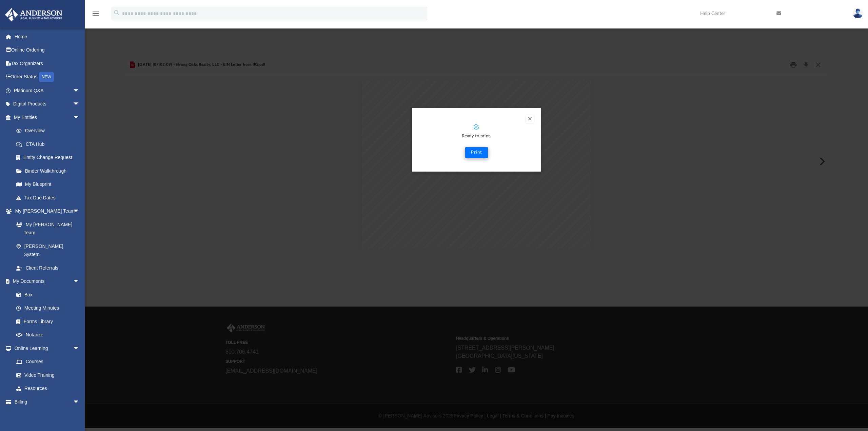 The image size is (868, 431). I want to click on p: Ready to print., so click(477, 136).